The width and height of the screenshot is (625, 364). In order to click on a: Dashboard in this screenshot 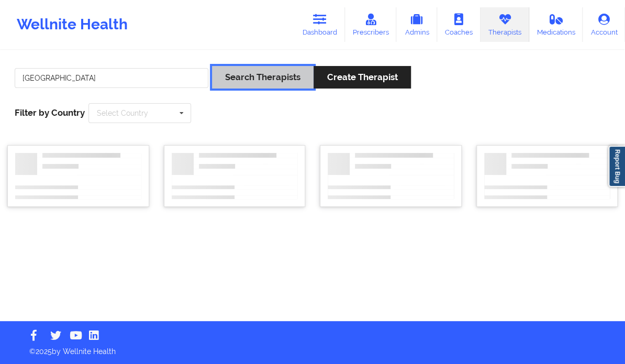, I will do `click(320, 25)`.